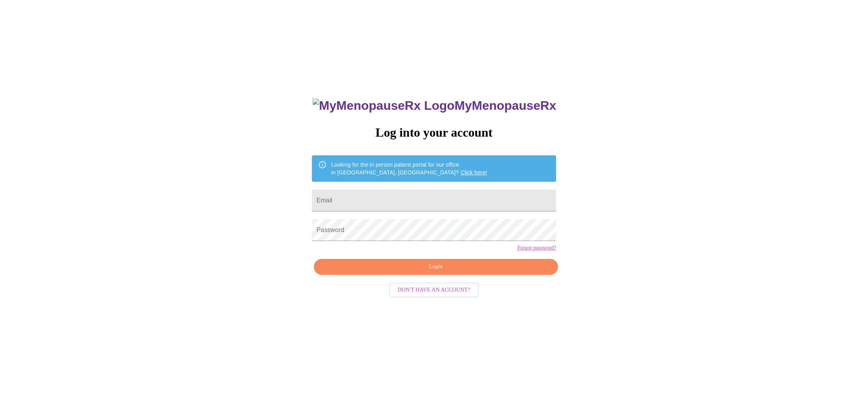  Describe the element at coordinates (474, 172) in the screenshot. I see `a: Click here!` at that location.